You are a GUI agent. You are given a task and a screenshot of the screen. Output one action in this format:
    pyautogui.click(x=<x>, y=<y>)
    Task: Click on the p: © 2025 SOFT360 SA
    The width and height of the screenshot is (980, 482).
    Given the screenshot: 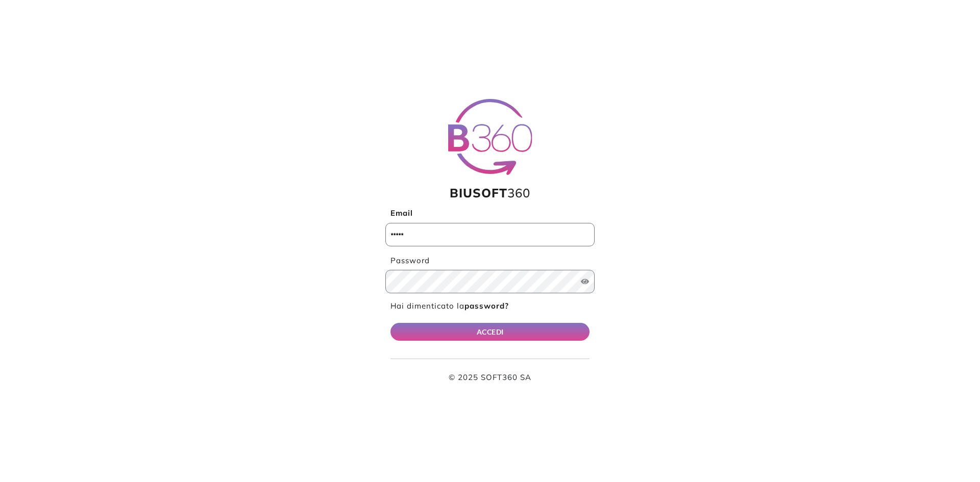 What is the action you would take?
    pyautogui.click(x=490, y=378)
    